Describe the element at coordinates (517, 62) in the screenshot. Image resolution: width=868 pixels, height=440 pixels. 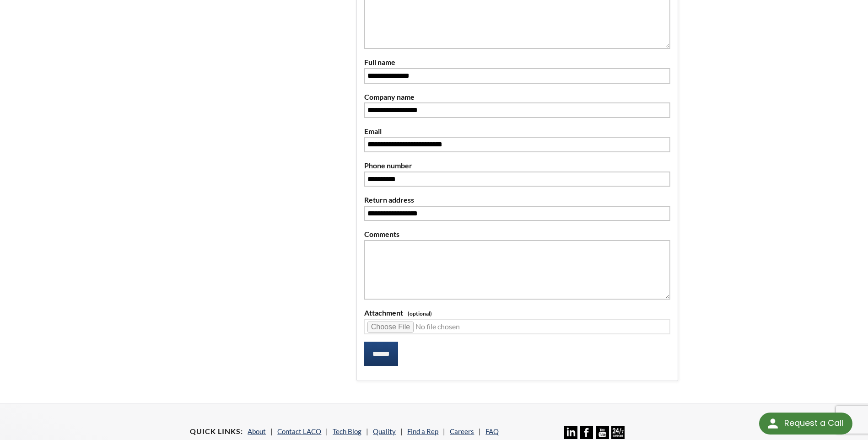
I see `label: Full name` at that location.